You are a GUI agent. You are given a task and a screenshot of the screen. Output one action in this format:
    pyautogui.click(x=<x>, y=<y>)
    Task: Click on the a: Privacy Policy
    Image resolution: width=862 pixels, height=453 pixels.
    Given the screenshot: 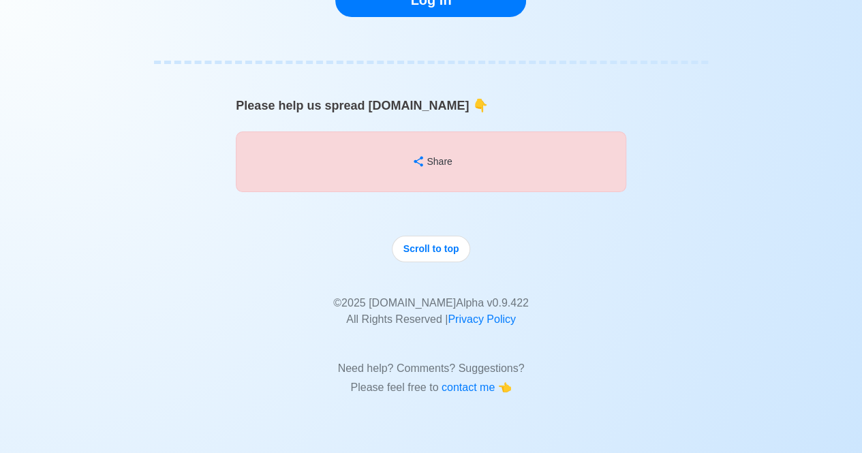 What is the action you would take?
    pyautogui.click(x=482, y=319)
    